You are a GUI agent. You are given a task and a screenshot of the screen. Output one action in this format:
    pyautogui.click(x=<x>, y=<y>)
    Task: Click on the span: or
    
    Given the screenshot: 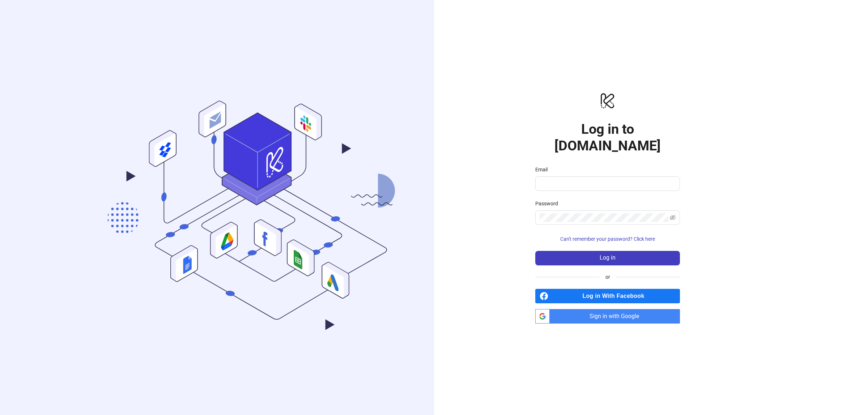 What is the action you would take?
    pyautogui.click(x=608, y=277)
    